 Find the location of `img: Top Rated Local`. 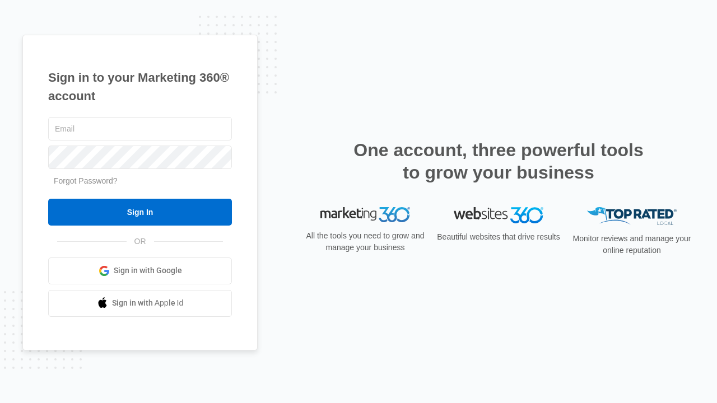

img: Top Rated Local is located at coordinates (632, 216).